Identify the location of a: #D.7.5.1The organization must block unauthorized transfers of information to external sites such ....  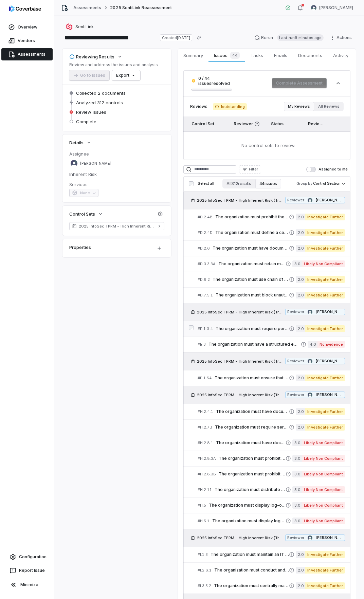
(271, 295).